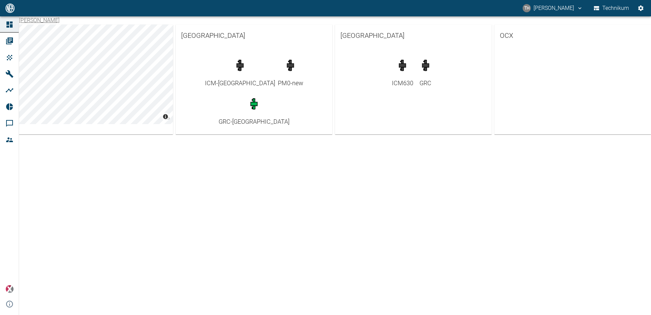  I want to click on a: GRC, so click(426, 72).